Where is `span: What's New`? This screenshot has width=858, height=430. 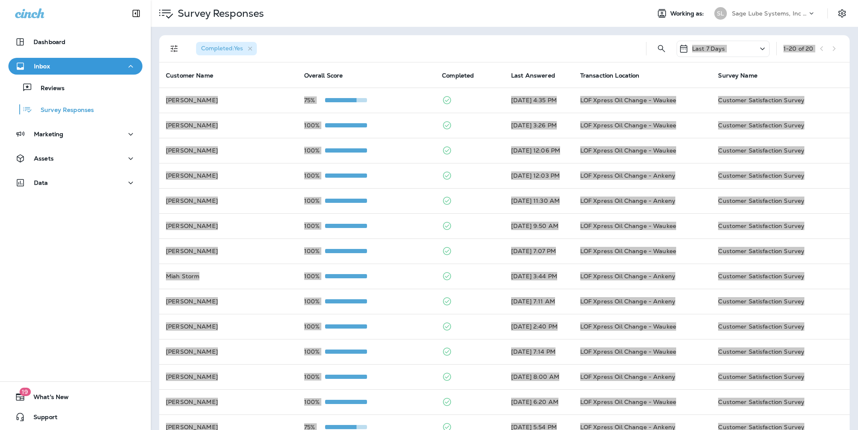 span: What's New is located at coordinates (47, 398).